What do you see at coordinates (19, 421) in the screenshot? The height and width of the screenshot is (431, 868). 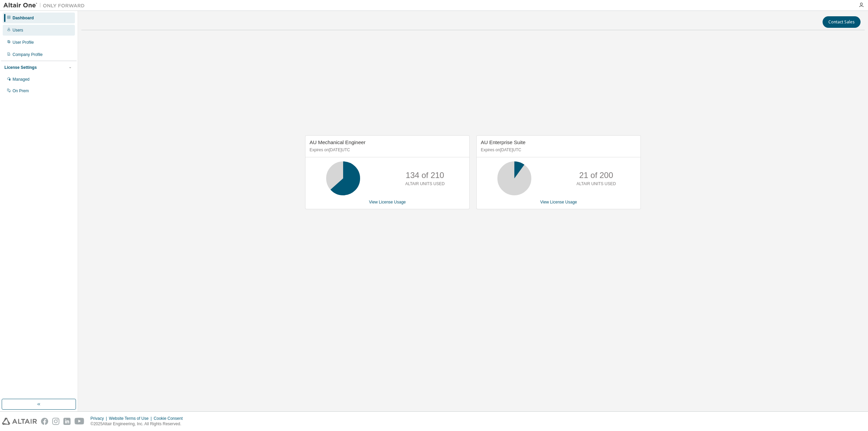 I see `img: altair_logo.svg` at bounding box center [19, 421].